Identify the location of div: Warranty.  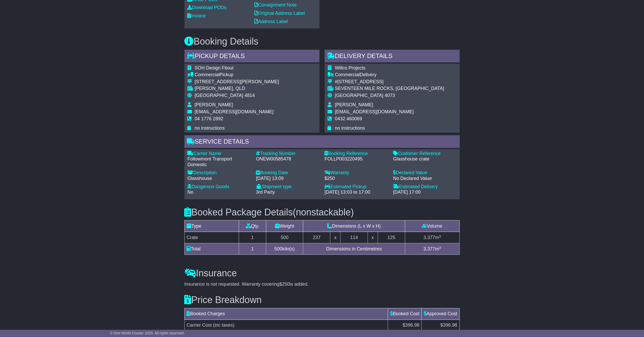
(356, 172).